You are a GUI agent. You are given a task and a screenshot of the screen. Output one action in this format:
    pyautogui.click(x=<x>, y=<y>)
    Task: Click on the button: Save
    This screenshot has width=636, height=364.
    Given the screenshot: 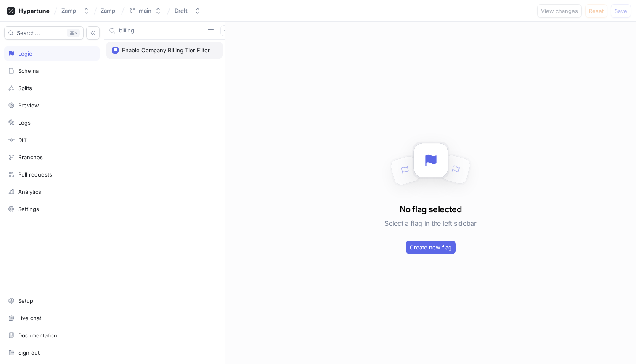 What is the action you would take?
    pyautogui.click(x=621, y=11)
    